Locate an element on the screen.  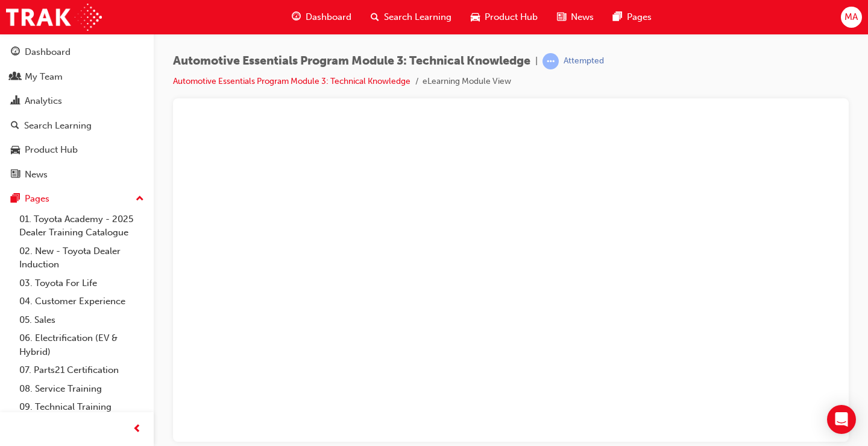
span: prev-icon is located at coordinates (137, 429).